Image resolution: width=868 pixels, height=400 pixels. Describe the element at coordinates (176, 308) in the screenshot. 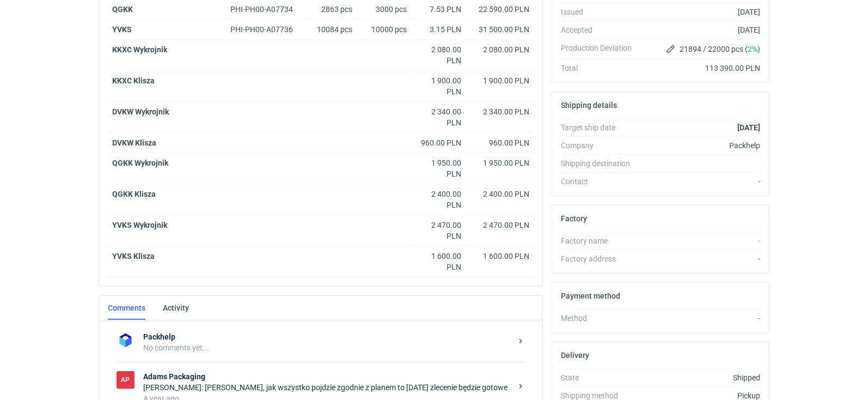

I see `a: Activity` at that location.